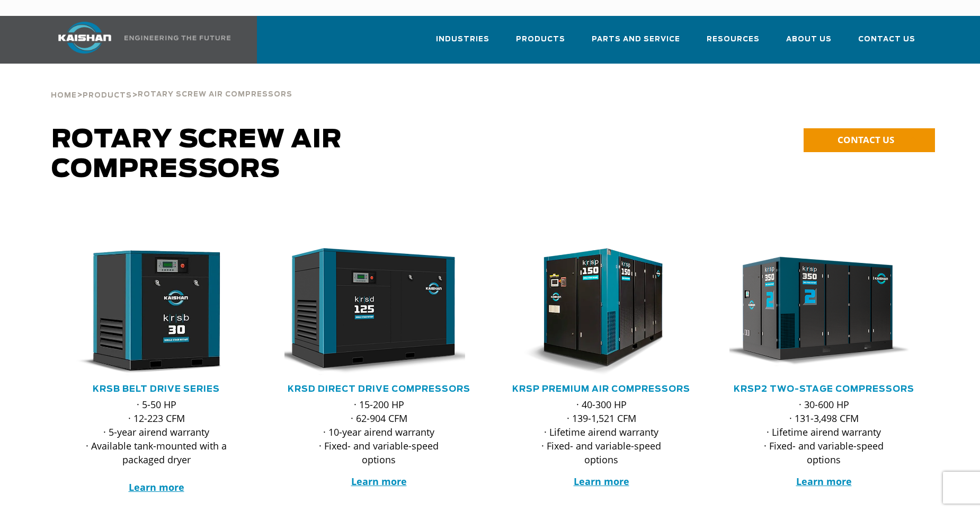  Describe the element at coordinates (462, 39) in the screenshot. I see `span: Industries` at that location.